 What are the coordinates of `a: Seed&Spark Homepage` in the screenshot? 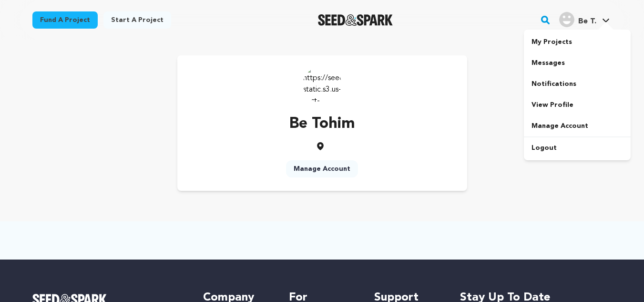 It's located at (355, 20).